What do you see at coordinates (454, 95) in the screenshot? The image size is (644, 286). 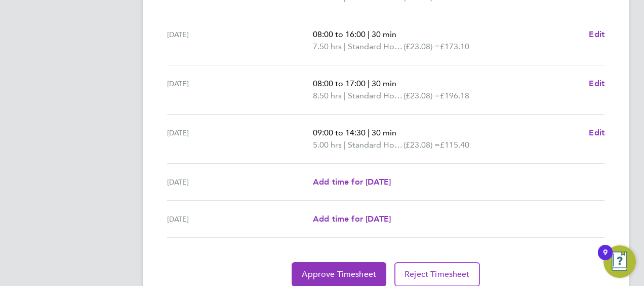 I see `span: £196.18` at bounding box center [454, 95].